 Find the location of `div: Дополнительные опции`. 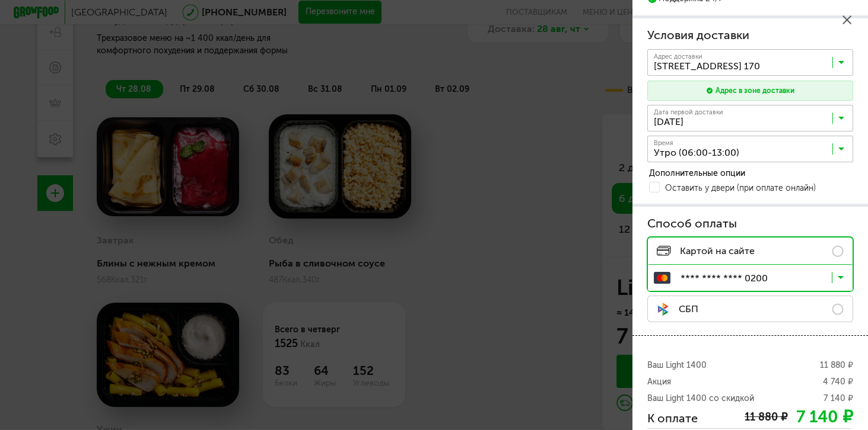

div: Дополнительные опции is located at coordinates (751, 173).